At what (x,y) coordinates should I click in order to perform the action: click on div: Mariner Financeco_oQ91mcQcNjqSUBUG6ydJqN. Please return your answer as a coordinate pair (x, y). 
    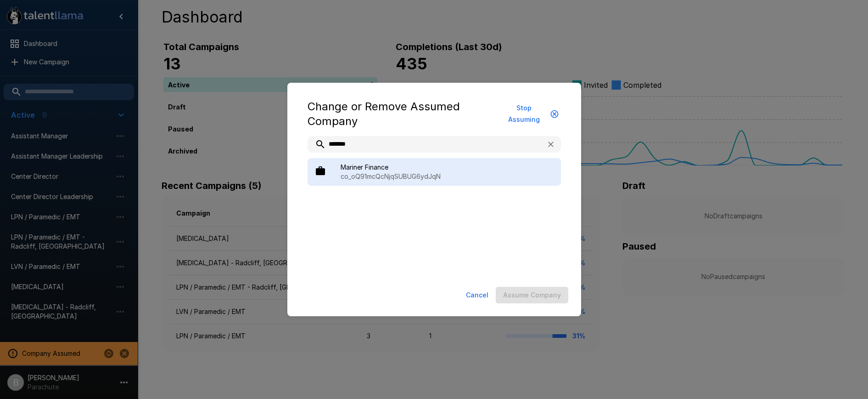
    Looking at the image, I should click on (434, 172).